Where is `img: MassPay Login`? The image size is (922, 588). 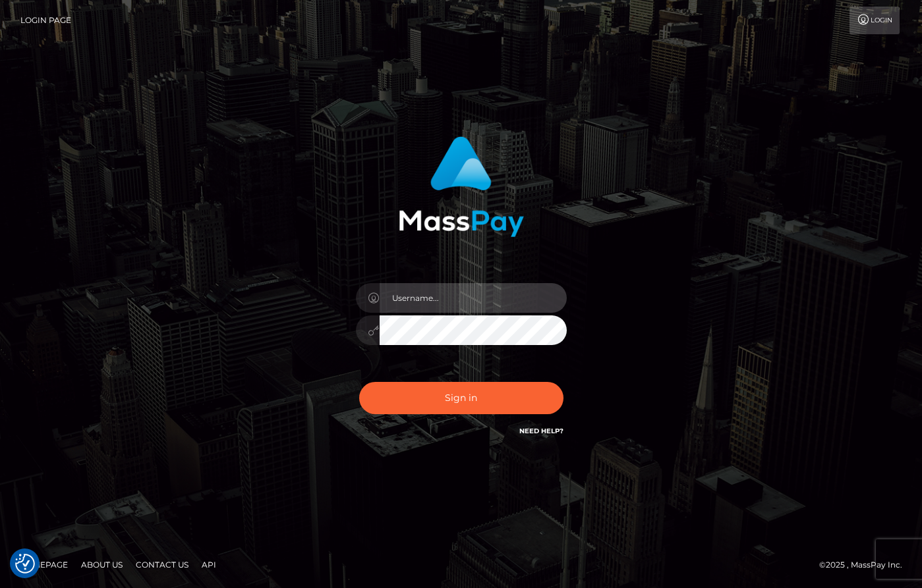
img: MassPay Login is located at coordinates (461, 187).